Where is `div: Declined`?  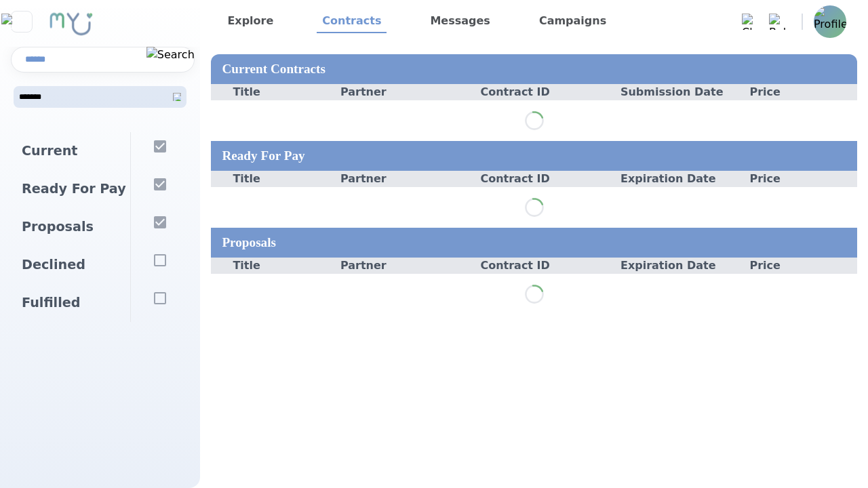
div: Declined is located at coordinates (71, 265).